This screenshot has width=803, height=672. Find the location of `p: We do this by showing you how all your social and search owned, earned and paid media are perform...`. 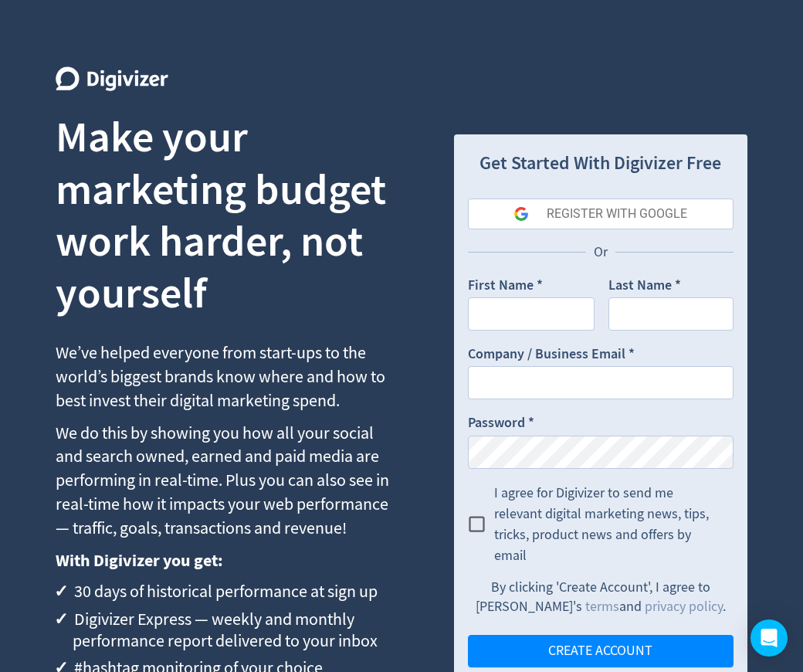

p: We do this by showing you how all your social and search owned, earned and paid media are perform... is located at coordinates (228, 481).